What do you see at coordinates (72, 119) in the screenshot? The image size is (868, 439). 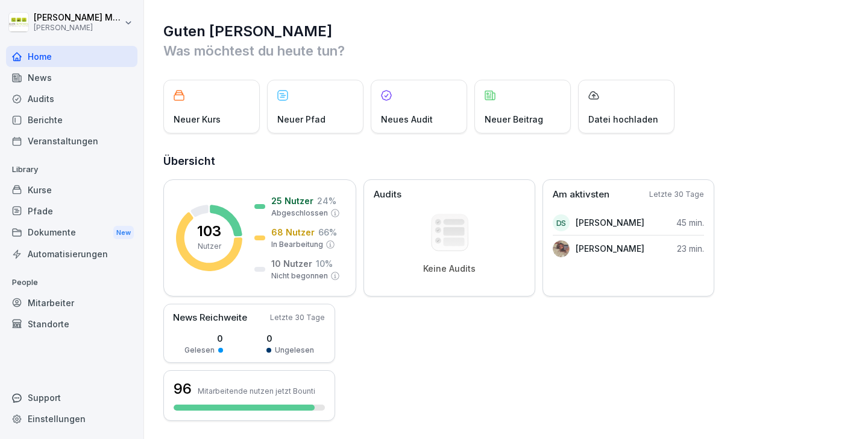 I see `div: Berichte` at bounding box center [72, 119].